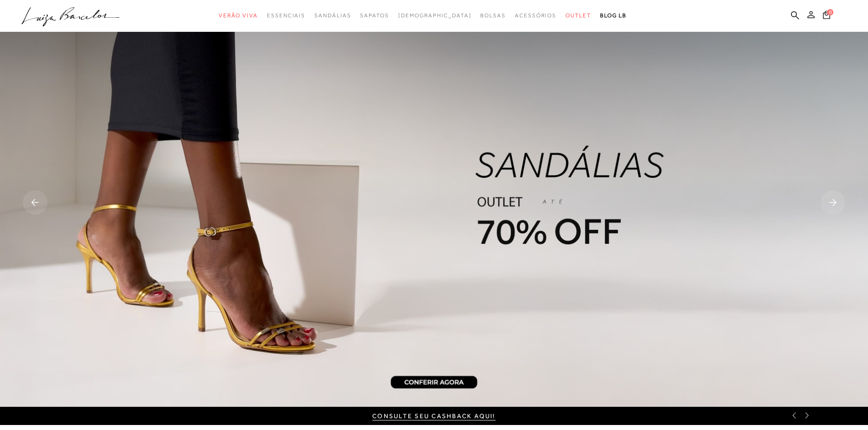  Describe the element at coordinates (830, 13) in the screenshot. I see `span: 0` at that location.